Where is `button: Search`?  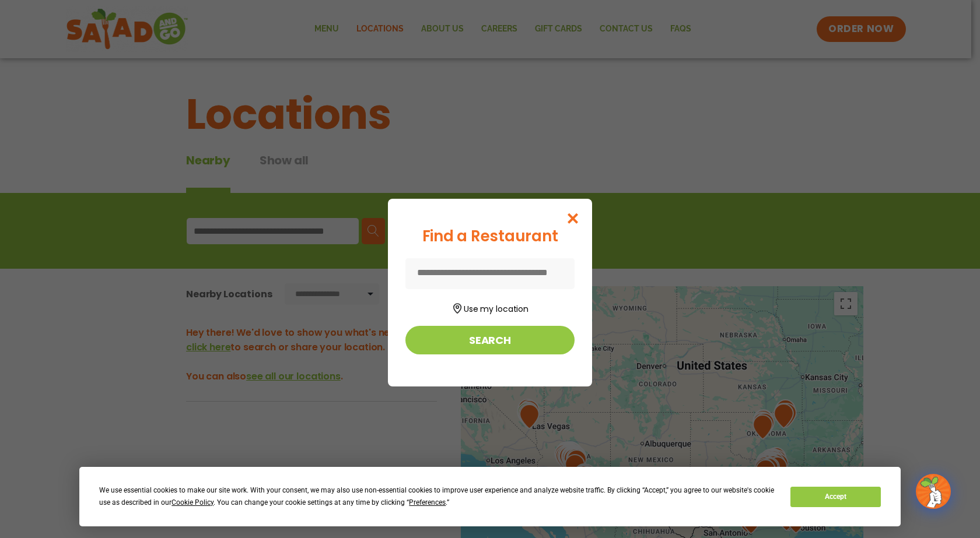
button: Search is located at coordinates (490, 339).